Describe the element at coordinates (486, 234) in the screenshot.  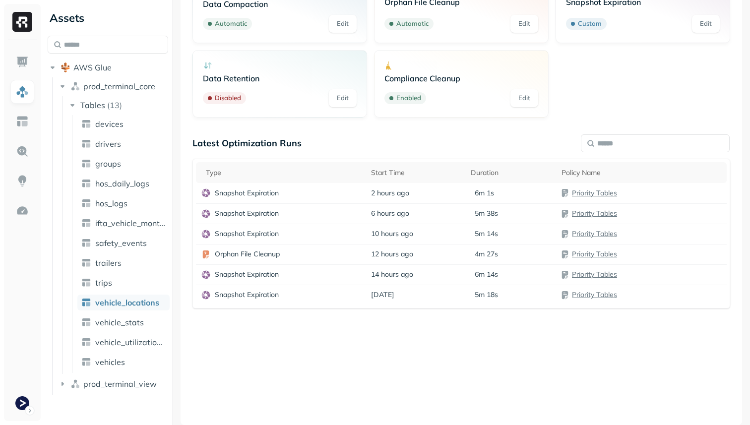
I see `p: 5m 14s` at that location.